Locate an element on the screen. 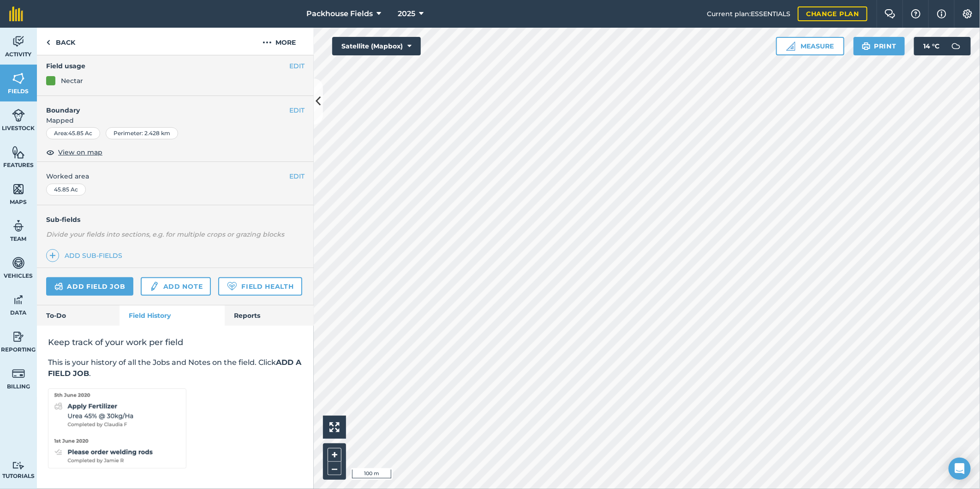  a: Field Health is located at coordinates (260, 286).